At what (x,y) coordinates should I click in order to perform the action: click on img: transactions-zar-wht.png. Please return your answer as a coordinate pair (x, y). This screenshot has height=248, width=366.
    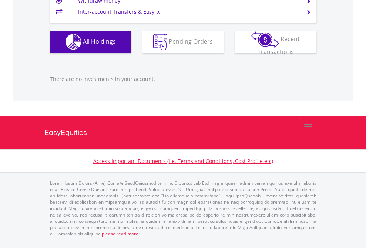
    Looking at the image, I should click on (265, 40).